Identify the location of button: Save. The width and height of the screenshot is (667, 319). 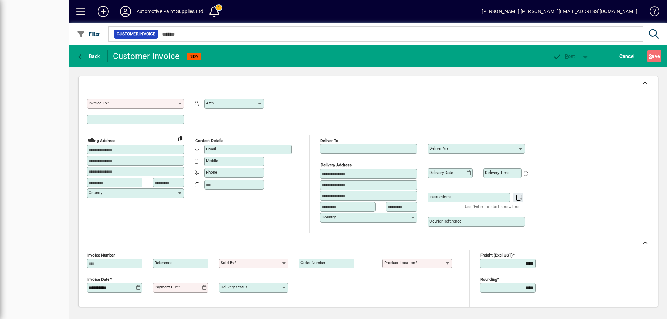
(654, 56).